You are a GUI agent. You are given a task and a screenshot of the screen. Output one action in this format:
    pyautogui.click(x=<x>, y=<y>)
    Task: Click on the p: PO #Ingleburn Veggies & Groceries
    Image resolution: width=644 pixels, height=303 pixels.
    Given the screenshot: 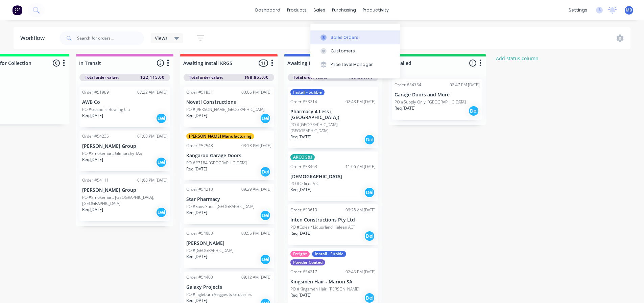 What is the action you would take?
    pyautogui.click(x=219, y=294)
    